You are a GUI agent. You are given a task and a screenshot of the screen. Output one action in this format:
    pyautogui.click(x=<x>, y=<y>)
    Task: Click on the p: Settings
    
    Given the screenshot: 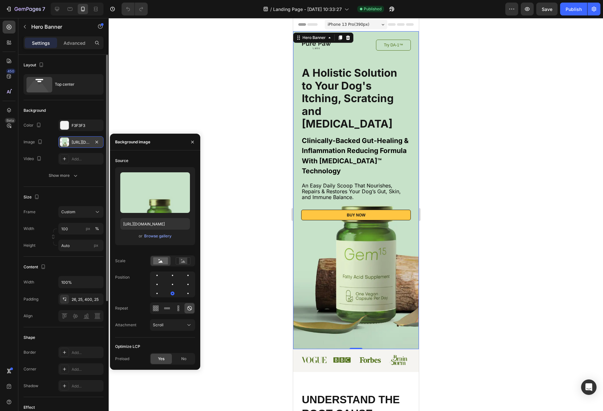 What is the action you would take?
    pyautogui.click(x=41, y=43)
    